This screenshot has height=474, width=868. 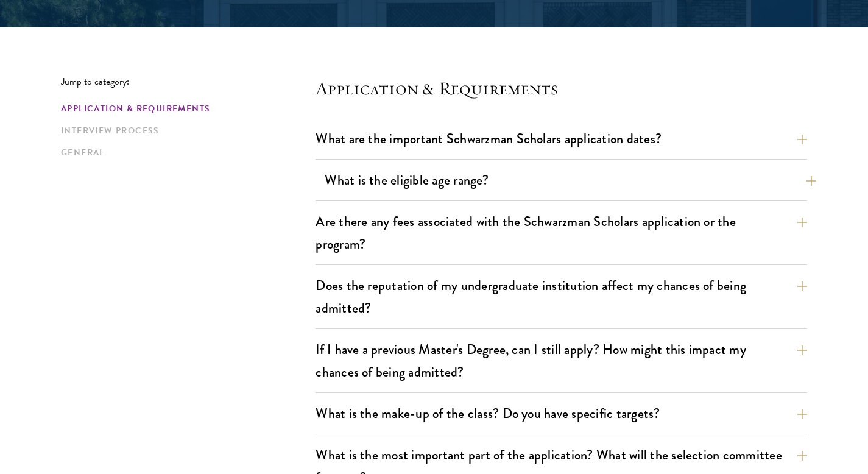 What do you see at coordinates (561, 297) in the screenshot?
I see `button: Does the reputation of my undergraduate institution affect my chances of being admitted?` at bounding box center [561, 297].